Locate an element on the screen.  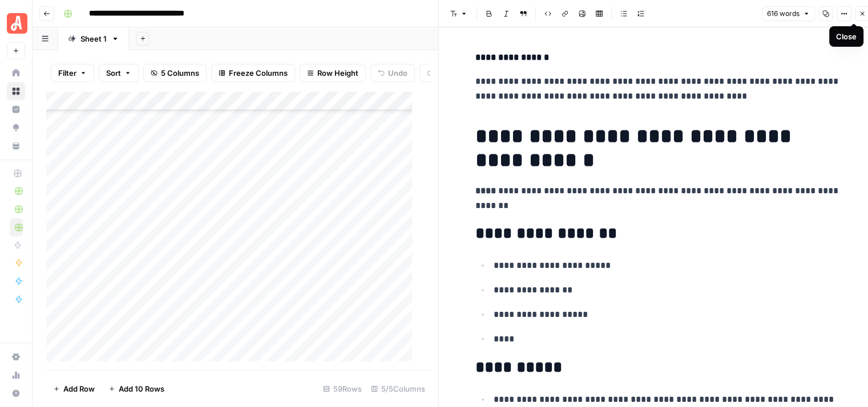
a: Browse is located at coordinates (16, 91).